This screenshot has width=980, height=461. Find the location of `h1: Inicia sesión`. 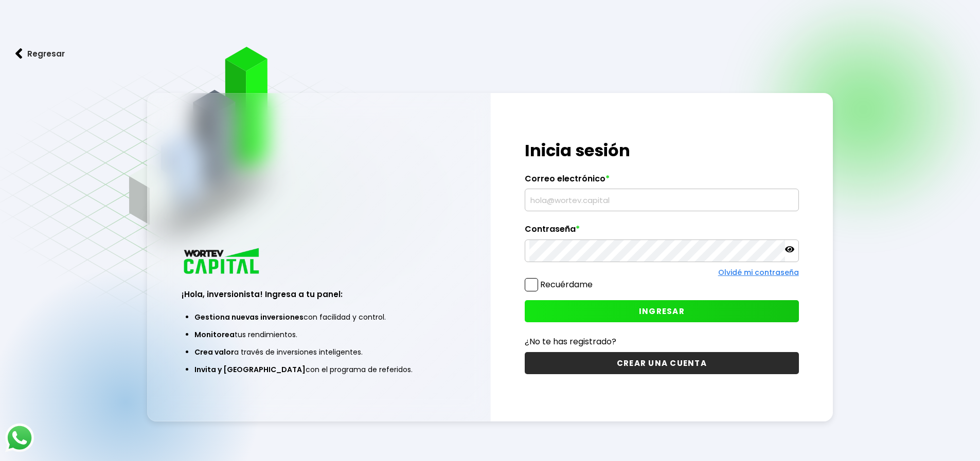

h1: Inicia sesión is located at coordinates (662, 151).